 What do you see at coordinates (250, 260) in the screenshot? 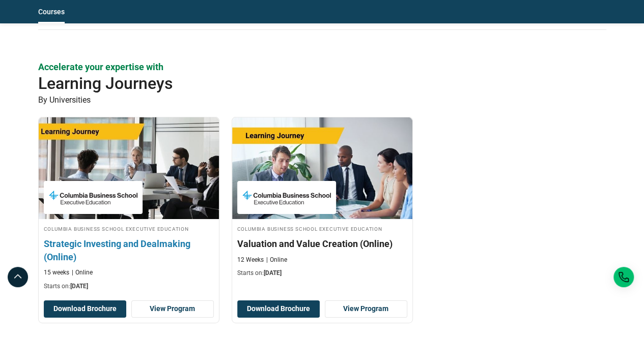
I see `p: 12 Weeks` at bounding box center [250, 260].